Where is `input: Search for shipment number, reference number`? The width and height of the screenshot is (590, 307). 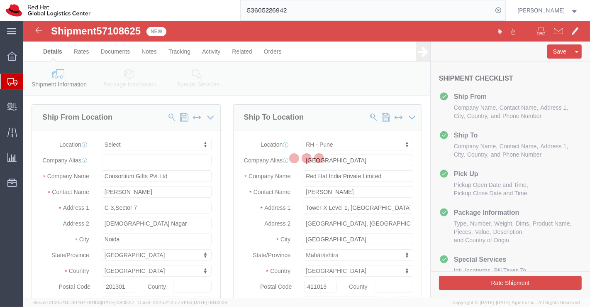
input: Search for shipment number, reference number is located at coordinates (367, 10).